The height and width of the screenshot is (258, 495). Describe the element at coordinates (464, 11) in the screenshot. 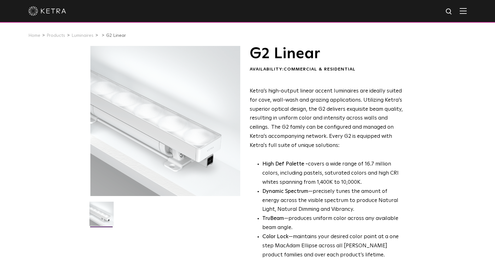

I see `img: Hamburger%20Nav.svg` at that location.